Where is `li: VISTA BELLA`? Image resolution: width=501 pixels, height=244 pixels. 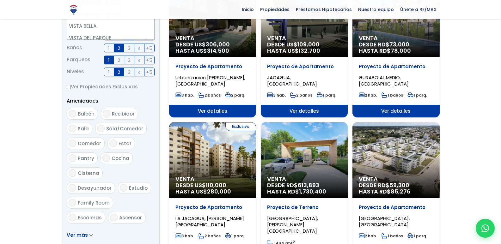 li: VISTA BELLA is located at coordinates (111, 26).